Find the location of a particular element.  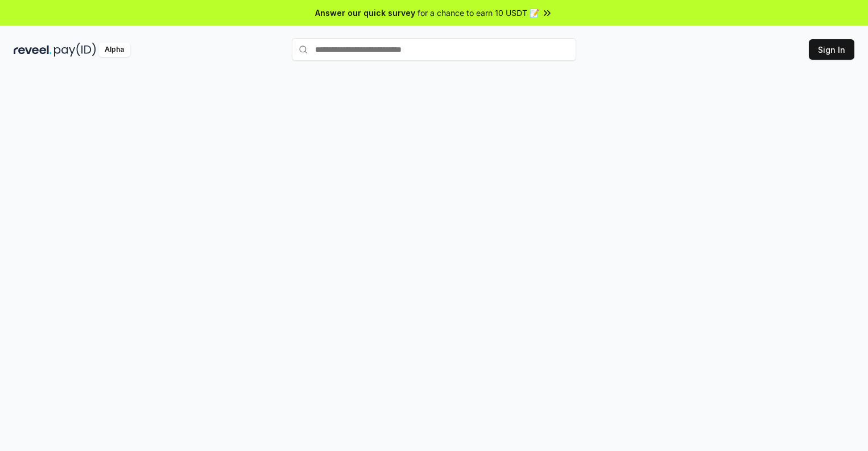

div: Alpha is located at coordinates (114, 49).